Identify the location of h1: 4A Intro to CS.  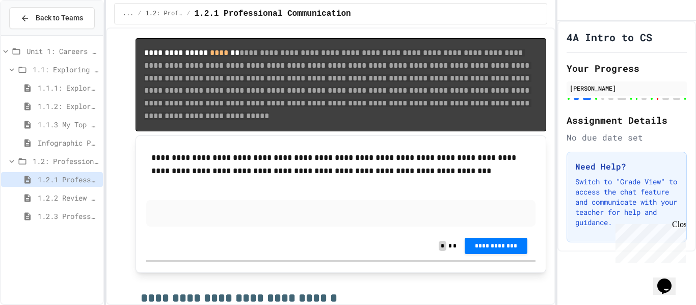
(609, 37).